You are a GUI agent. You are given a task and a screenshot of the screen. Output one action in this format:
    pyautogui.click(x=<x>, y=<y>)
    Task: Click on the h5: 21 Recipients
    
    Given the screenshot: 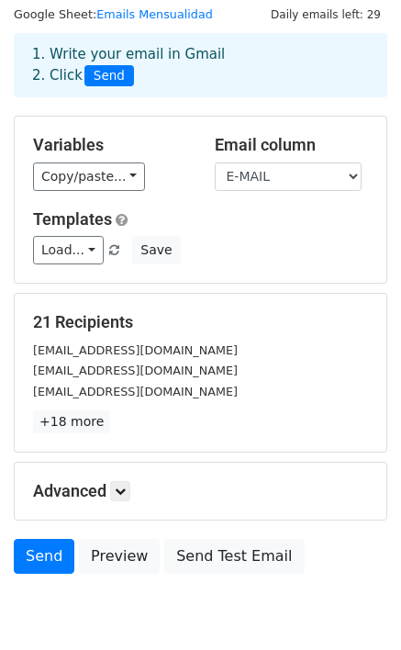 What is the action you would take?
    pyautogui.click(x=200, y=322)
    